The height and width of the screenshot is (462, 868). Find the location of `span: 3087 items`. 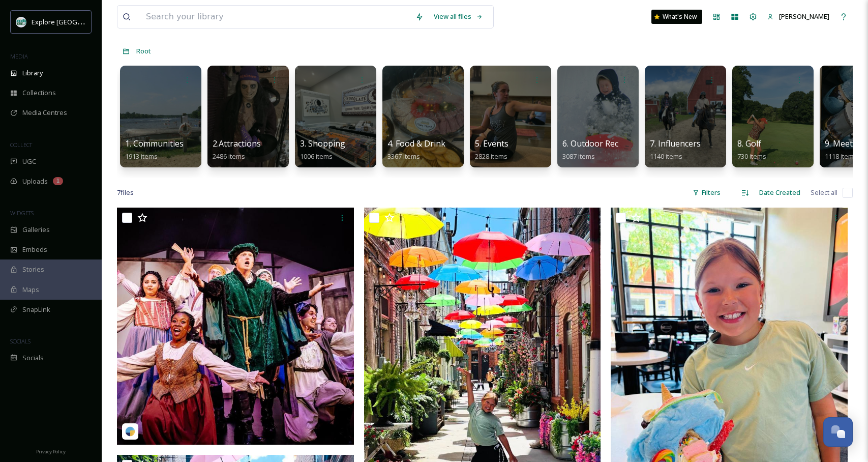

span: 3087 items is located at coordinates (579, 156).